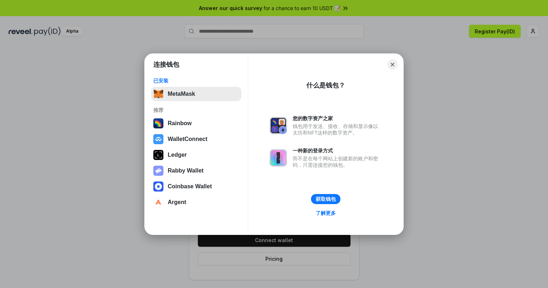  Describe the element at coordinates (179, 123) in the screenshot. I see `div: Rainbow` at that location.